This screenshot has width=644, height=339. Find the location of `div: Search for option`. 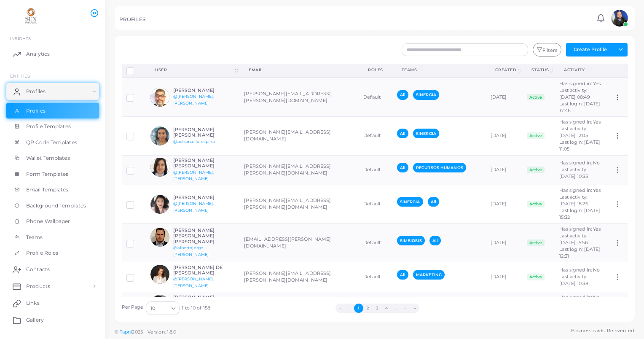

div: Search for option is located at coordinates (163, 308).